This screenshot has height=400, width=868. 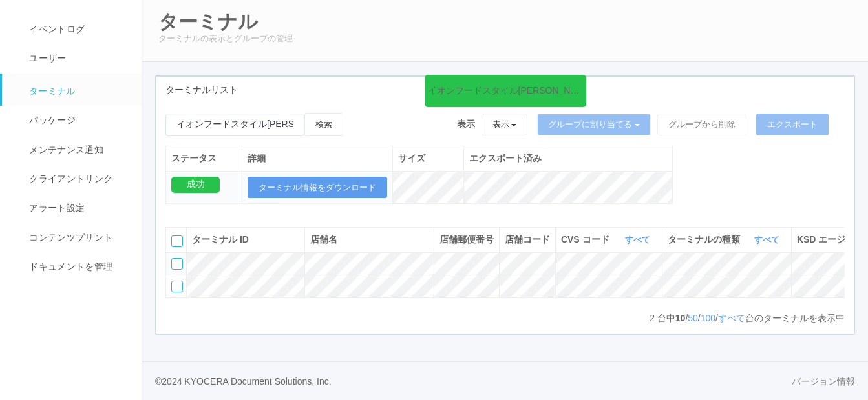 I want to click on button: 表示, so click(x=505, y=124).